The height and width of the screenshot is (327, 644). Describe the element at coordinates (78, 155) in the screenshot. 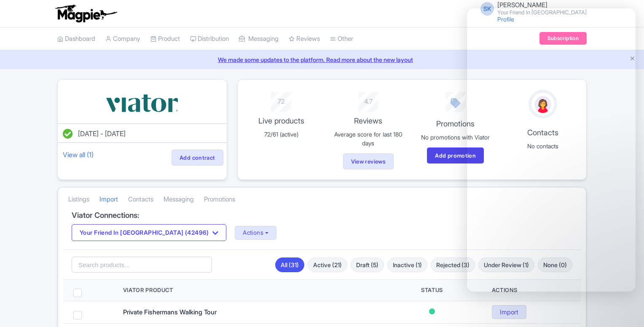

I see `a: View all (1)` at that location.